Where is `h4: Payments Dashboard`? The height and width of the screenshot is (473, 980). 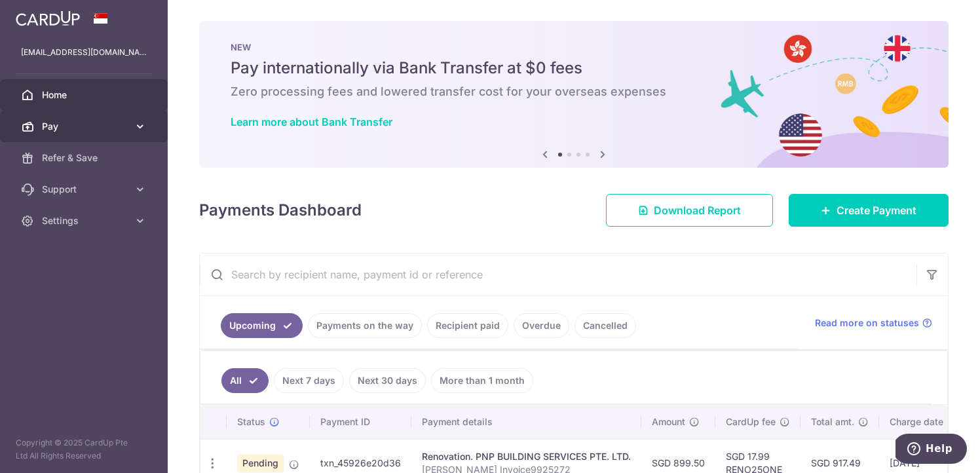
h4: Payments Dashboard is located at coordinates (281, 211).